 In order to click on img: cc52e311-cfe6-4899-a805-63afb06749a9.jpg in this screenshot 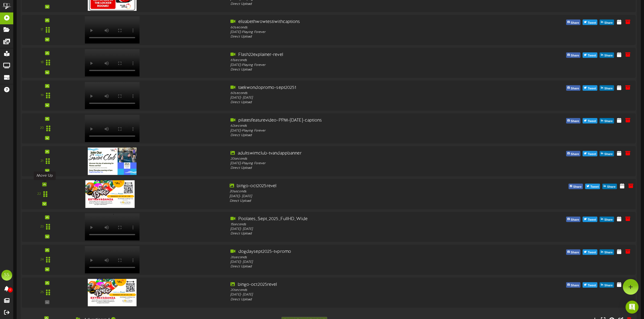, I will do `click(110, 194)`.